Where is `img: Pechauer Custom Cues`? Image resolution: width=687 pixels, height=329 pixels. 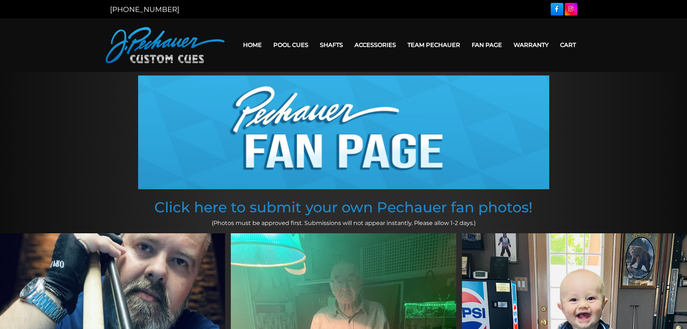 img: Pechauer Custom Cues is located at coordinates (165, 45).